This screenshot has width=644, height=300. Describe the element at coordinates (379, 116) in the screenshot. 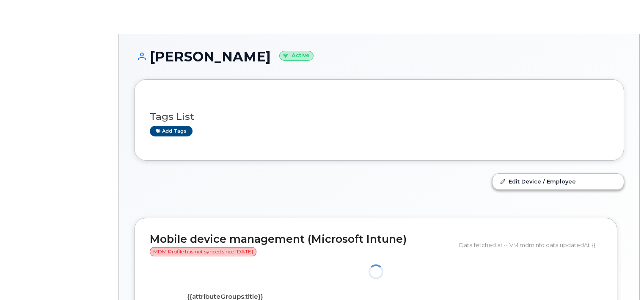

I see `h3: Tags List` at that location.